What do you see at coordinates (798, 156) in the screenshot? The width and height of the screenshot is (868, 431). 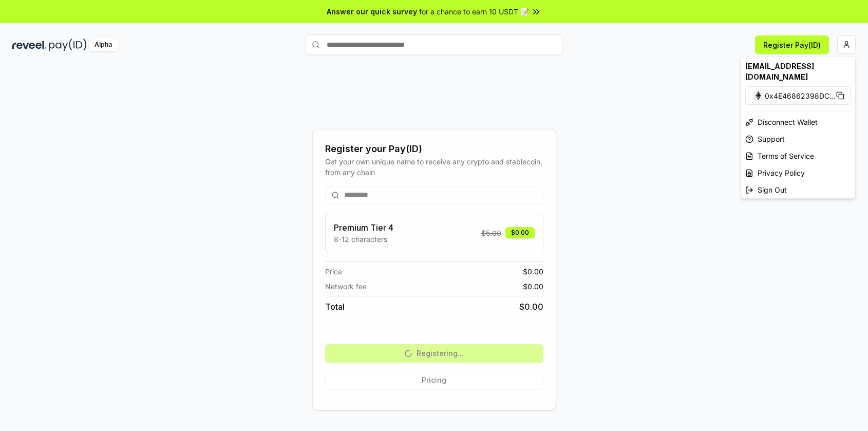 I see `div: Terms of Service` at bounding box center [798, 156].